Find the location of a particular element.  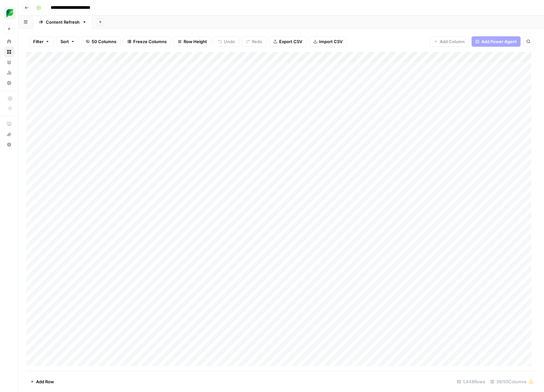

button: Add Power Agent is located at coordinates (496, 42).